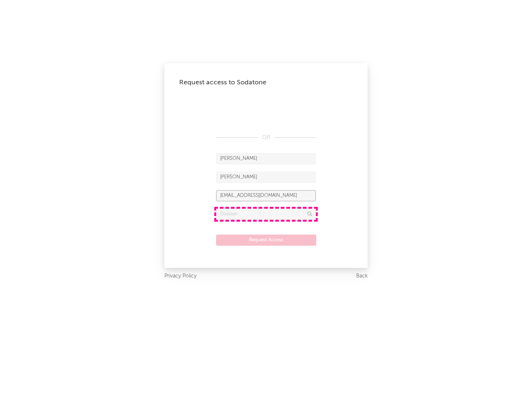  Describe the element at coordinates (266, 137) in the screenshot. I see `div: OR` at that location.